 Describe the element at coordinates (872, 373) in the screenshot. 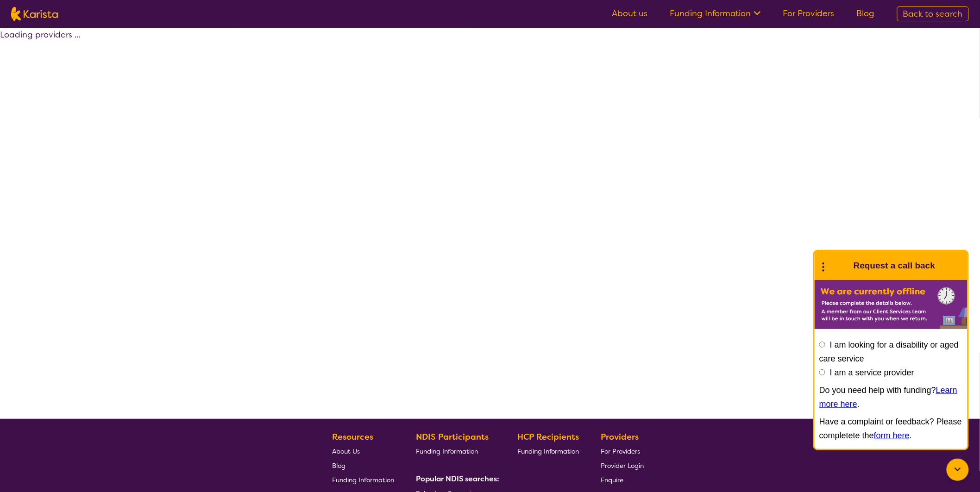

I see `label: I am a service provider` at that location.